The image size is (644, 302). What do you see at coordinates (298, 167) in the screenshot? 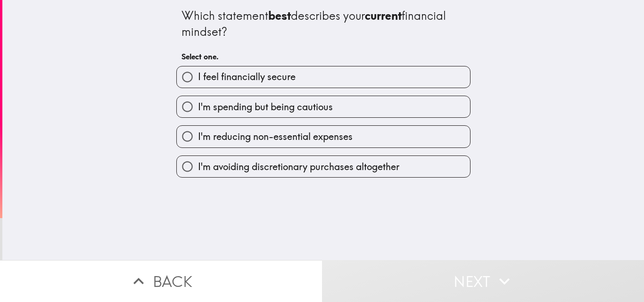
I see `span: I'm avoiding discretionary purchases altogether` at bounding box center [298, 167].